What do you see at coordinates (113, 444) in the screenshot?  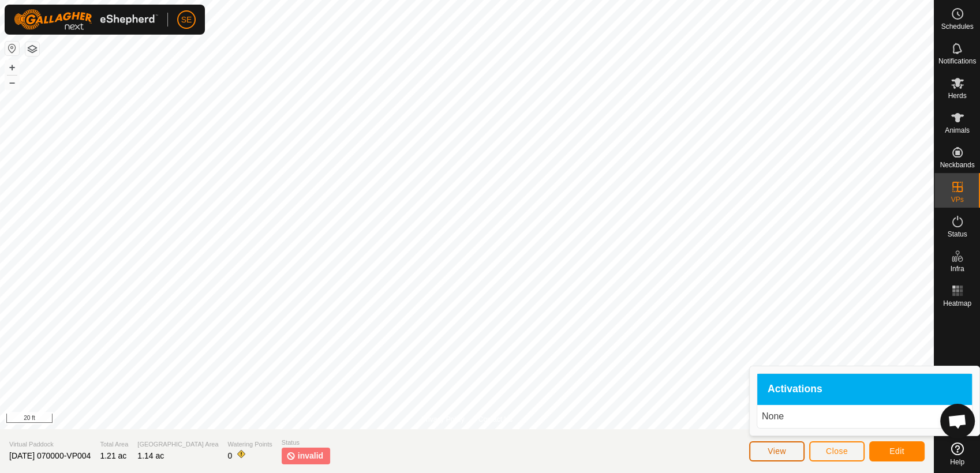 I see `span: Total Area` at bounding box center [113, 444].